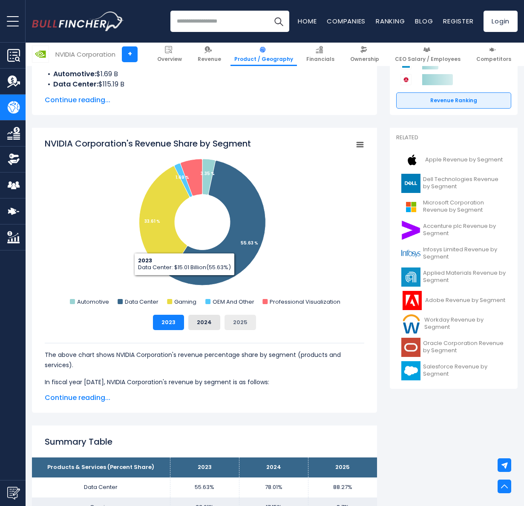  What do you see at coordinates (342, 467) in the screenshot?
I see `th: 2025` at bounding box center [342, 467].